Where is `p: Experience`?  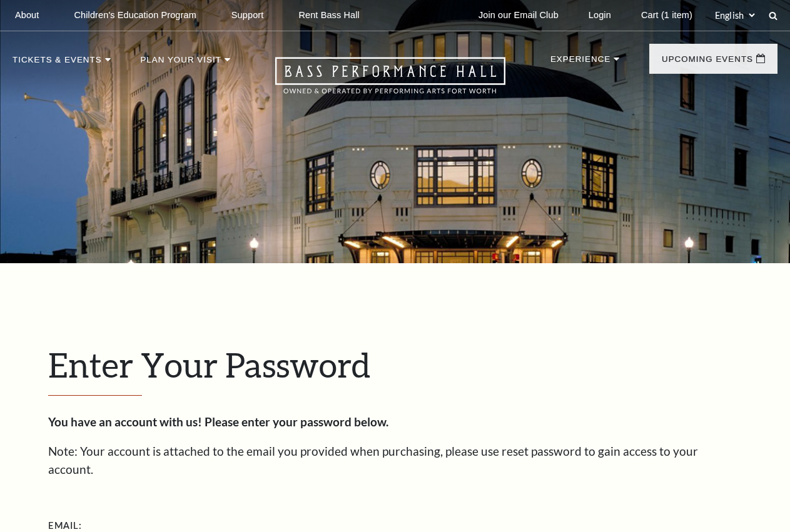
p: Experience is located at coordinates (580, 63).